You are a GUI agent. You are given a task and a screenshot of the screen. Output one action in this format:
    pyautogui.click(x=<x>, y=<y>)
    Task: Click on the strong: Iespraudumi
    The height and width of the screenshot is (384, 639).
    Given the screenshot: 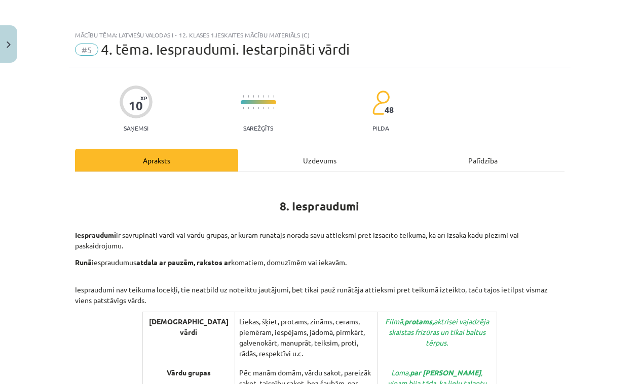 What is the action you would take?
    pyautogui.click(x=95, y=235)
    